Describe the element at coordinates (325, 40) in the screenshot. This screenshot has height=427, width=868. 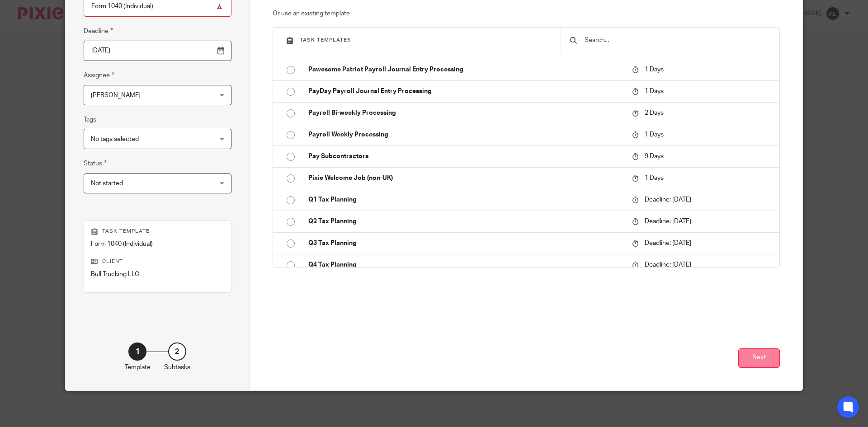
I see `span: Task templates` at that location.